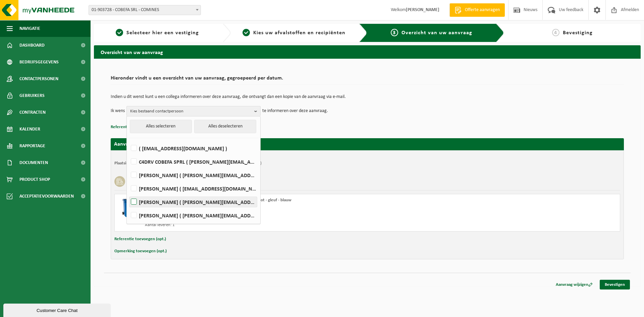 The image size is (644, 317). I want to click on a: 2Kies uw afvalstoffen en recipiënten, so click(294, 33).